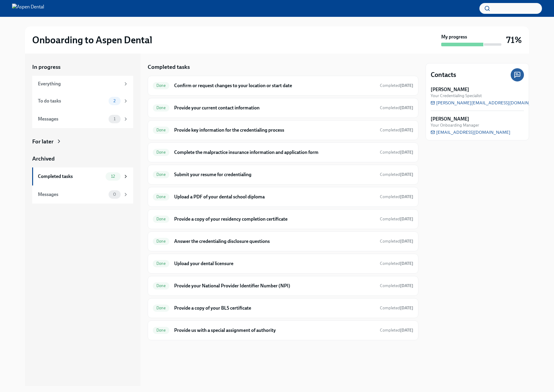  What do you see at coordinates (275, 219) in the screenshot?
I see `h6: Provide a copy of your residency completion certificate` at bounding box center [275, 219].